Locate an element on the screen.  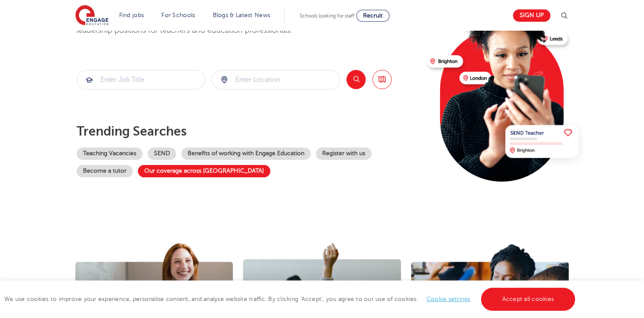
a: Teaching Vacancies is located at coordinates (110, 154).